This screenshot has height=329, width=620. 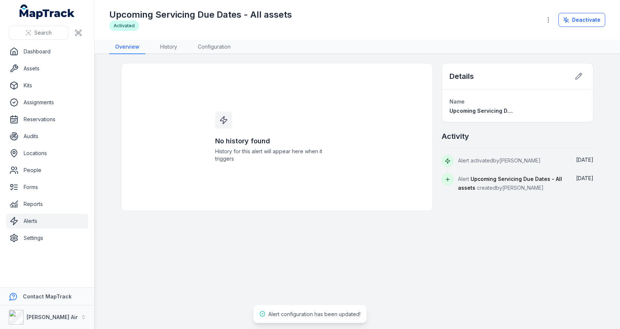 What do you see at coordinates (584, 178) in the screenshot?
I see `time: 18/08/2025, 10:56:57 am` at bounding box center [584, 178].